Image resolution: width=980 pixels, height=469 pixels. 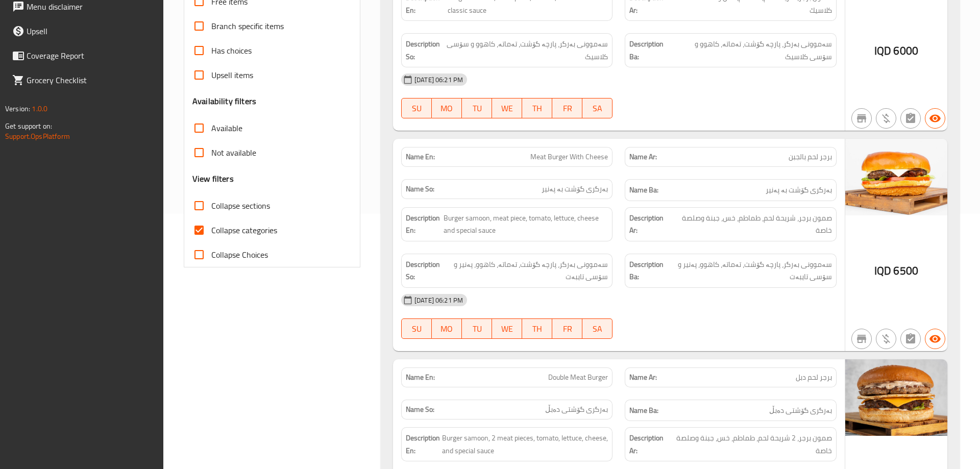 I want to click on h3: View filters, so click(x=213, y=179).